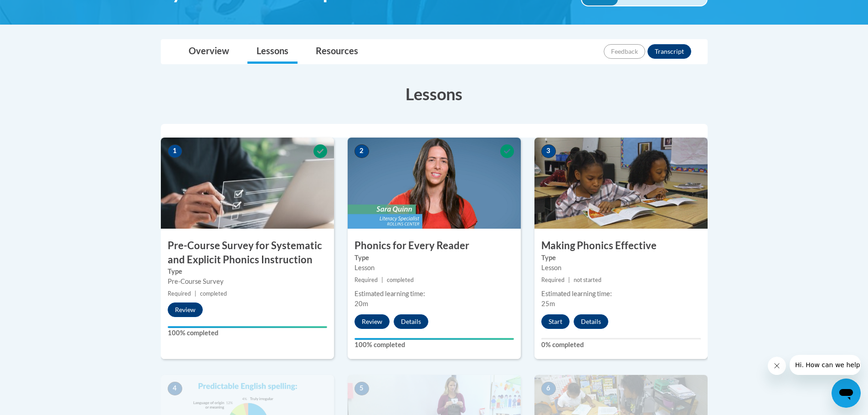 Image resolution: width=868 pixels, height=415 pixels. I want to click on div: Pre-Course Survey, so click(247, 281).